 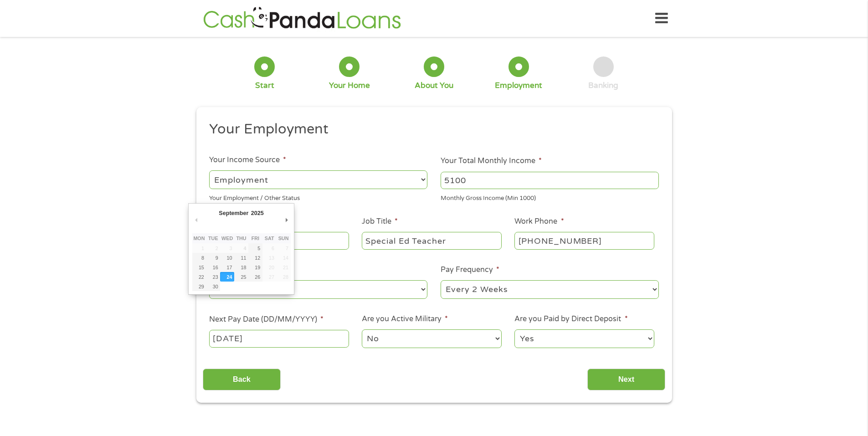 I want to click on button: 19, so click(x=255, y=267).